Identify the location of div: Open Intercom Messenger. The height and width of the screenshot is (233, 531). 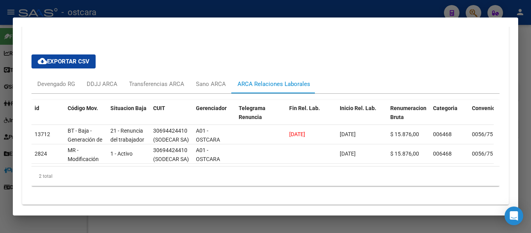
(514, 216).